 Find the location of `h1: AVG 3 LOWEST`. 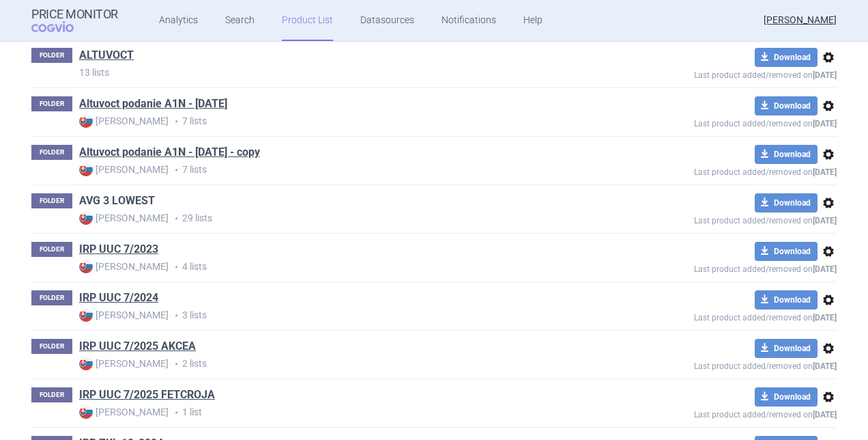

h1: AVG 3 LOWEST is located at coordinates (116, 203).